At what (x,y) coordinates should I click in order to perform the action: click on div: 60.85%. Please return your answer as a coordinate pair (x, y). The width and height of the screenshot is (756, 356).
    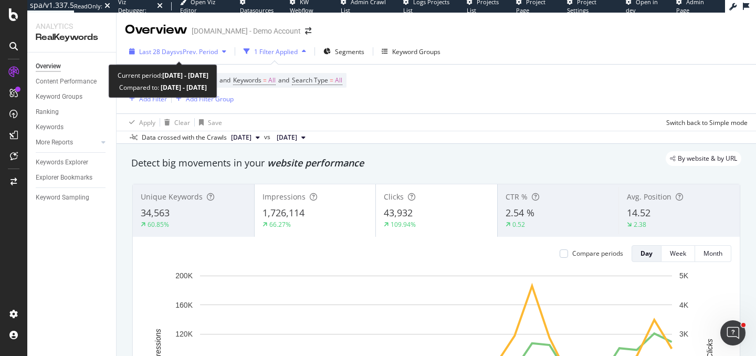
    Looking at the image, I should click on (158, 224).